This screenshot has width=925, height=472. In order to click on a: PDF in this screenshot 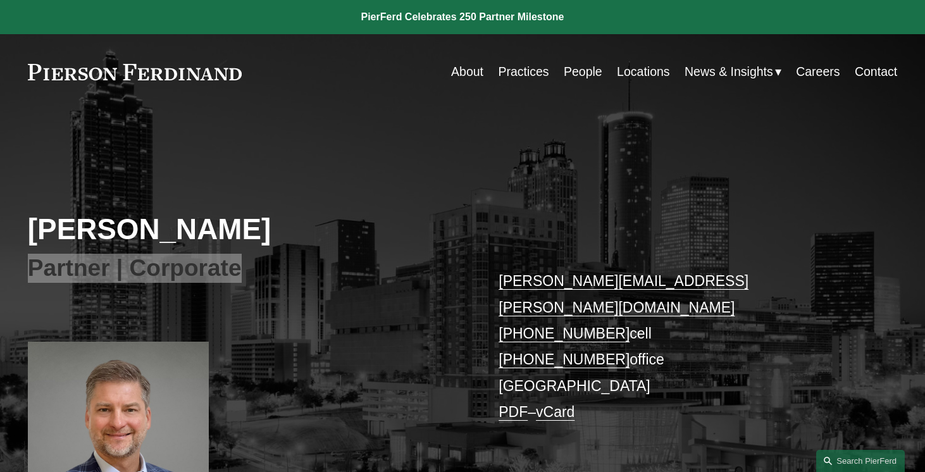, I will do `click(513, 412)`.